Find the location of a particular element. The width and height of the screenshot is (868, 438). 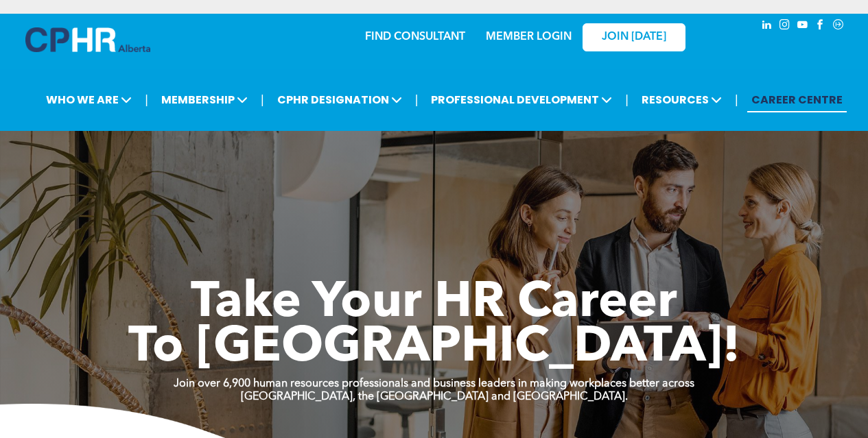

a: MEMBER LOGIN is located at coordinates (529, 37).